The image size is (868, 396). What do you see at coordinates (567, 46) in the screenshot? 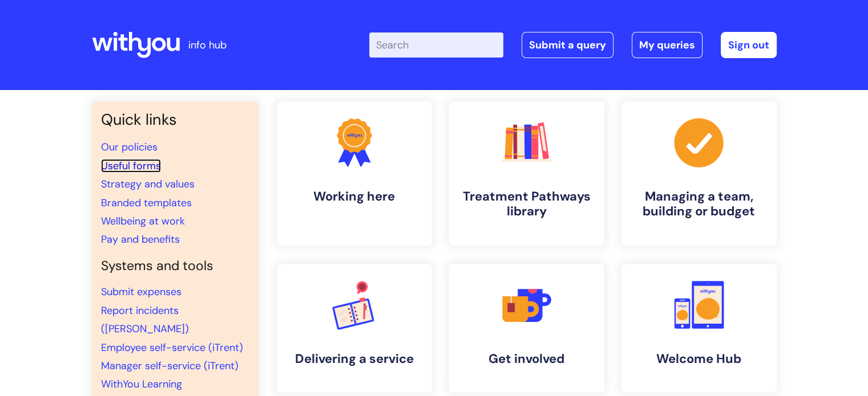
I see `a: Submit a query` at bounding box center [567, 46].